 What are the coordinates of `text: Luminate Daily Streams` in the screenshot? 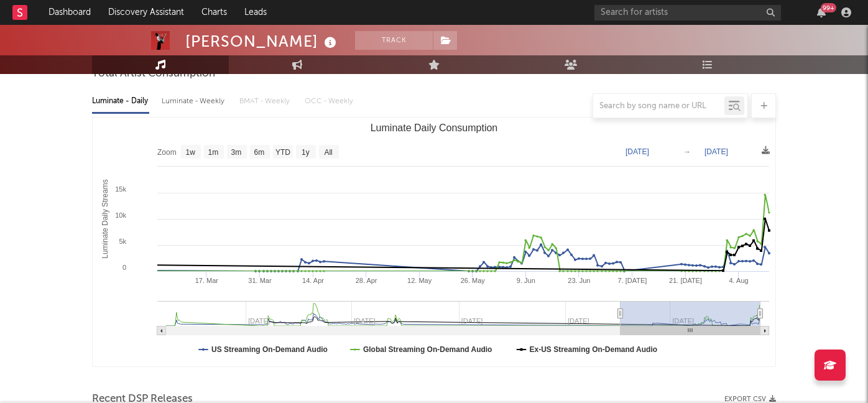 It's located at (106, 218).